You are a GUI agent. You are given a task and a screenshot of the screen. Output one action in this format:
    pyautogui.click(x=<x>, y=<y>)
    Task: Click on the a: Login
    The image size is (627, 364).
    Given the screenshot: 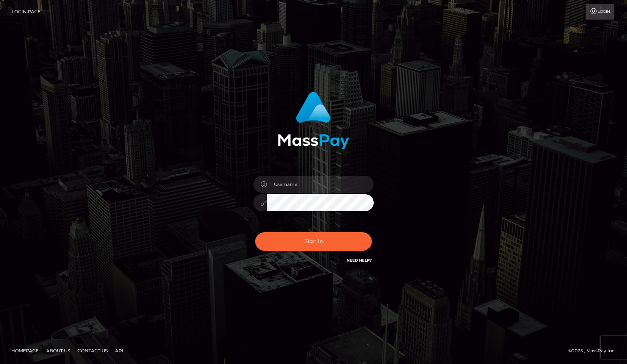 What is the action you would take?
    pyautogui.click(x=600, y=12)
    